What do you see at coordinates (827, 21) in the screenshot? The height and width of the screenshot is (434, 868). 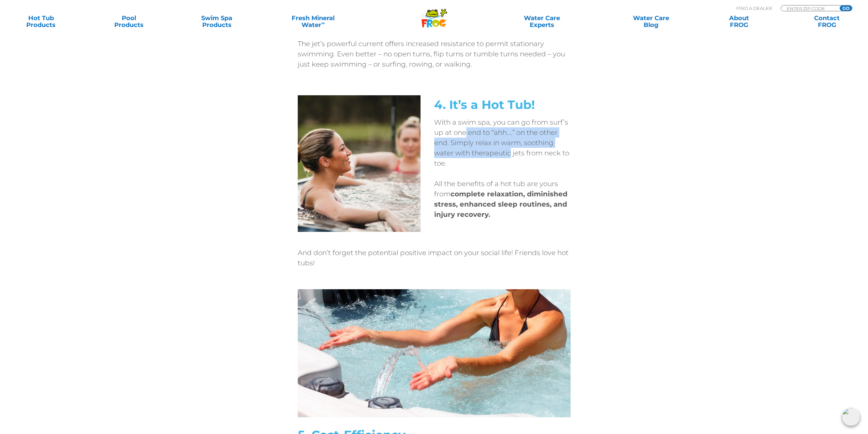 I see `a: ContactFROG` at bounding box center [827, 21].